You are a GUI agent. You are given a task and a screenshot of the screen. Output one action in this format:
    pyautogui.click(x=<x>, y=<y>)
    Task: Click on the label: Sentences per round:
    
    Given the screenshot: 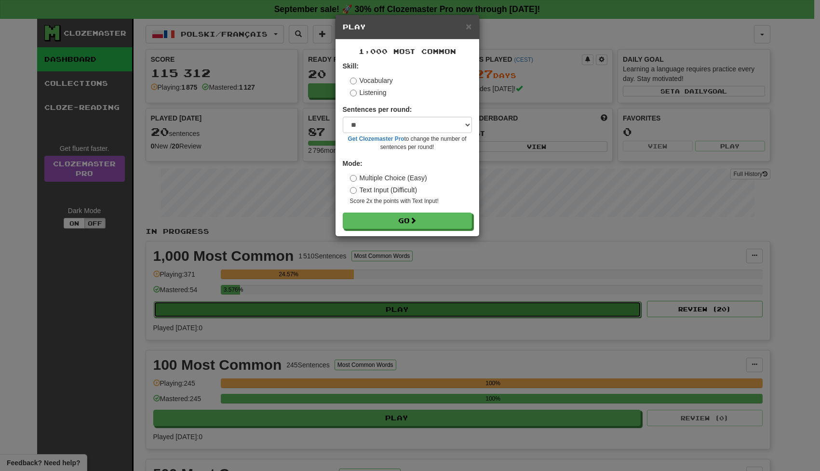 What is the action you would take?
    pyautogui.click(x=378, y=109)
    